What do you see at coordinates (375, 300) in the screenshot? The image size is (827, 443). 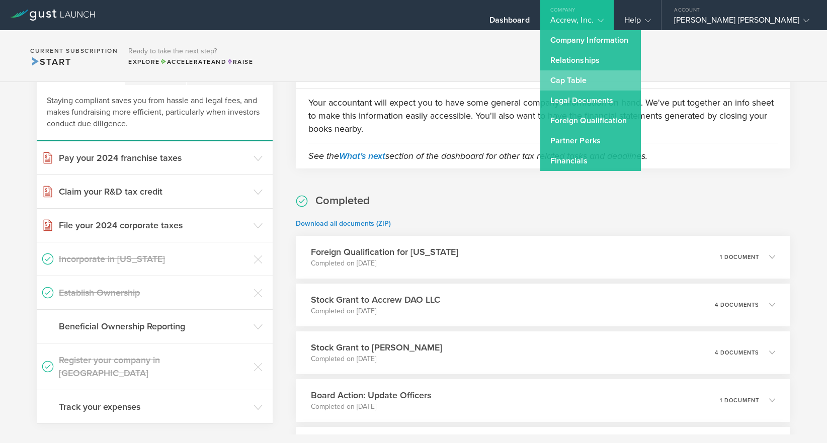 I see `h3: Stock Grant to Accrew DAO LLC` at bounding box center [375, 300].